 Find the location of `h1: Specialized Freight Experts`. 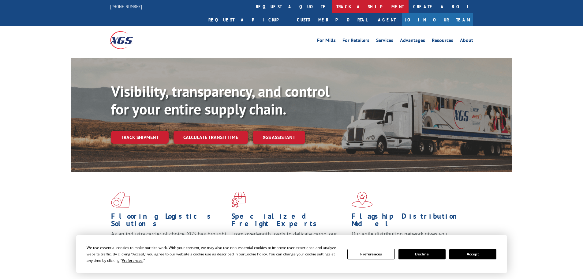

h1: Specialized Freight Experts is located at coordinates (289, 221).